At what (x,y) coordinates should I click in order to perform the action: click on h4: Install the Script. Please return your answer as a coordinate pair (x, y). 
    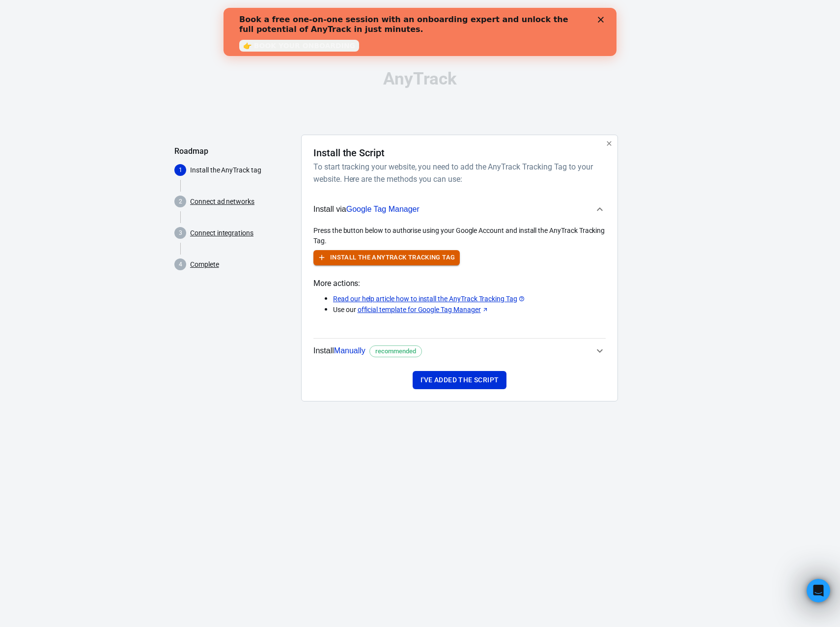
    Looking at the image, I should click on (348, 153).